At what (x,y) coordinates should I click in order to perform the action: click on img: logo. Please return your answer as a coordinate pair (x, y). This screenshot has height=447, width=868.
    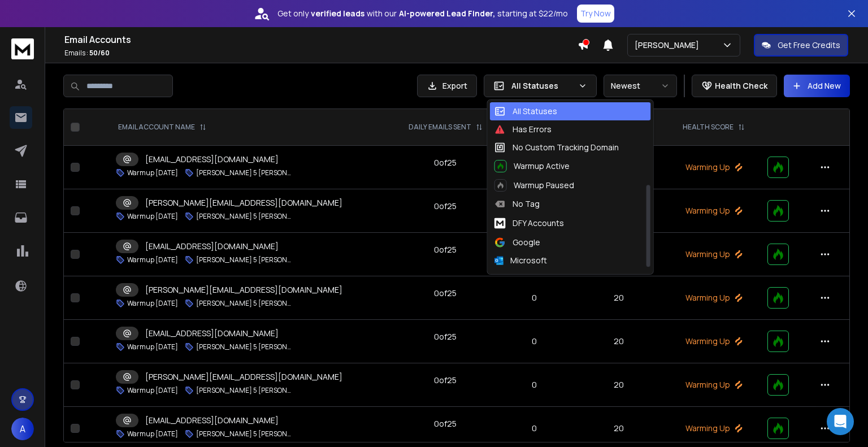
    Looking at the image, I should click on (22, 49).